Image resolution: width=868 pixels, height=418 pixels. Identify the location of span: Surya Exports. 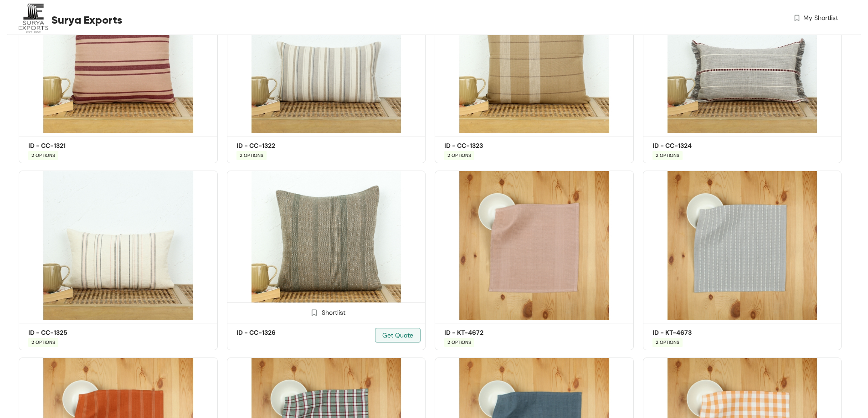
(86, 20).